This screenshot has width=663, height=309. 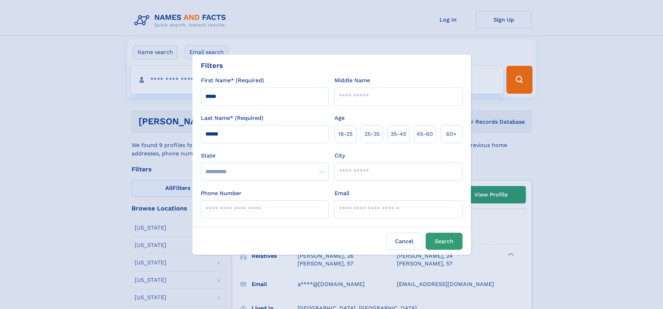 What do you see at coordinates (345, 134) in the screenshot?
I see `span: 18‑25` at bounding box center [345, 134].